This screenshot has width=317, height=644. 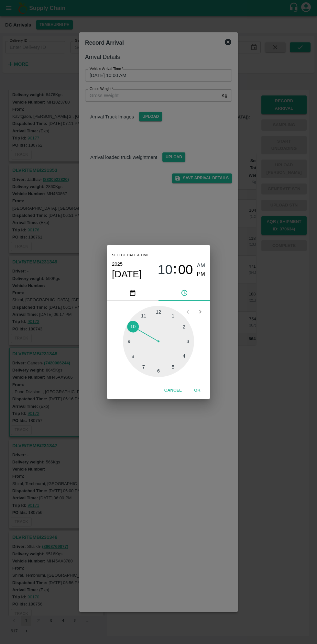 I want to click on span: 10, so click(x=165, y=270).